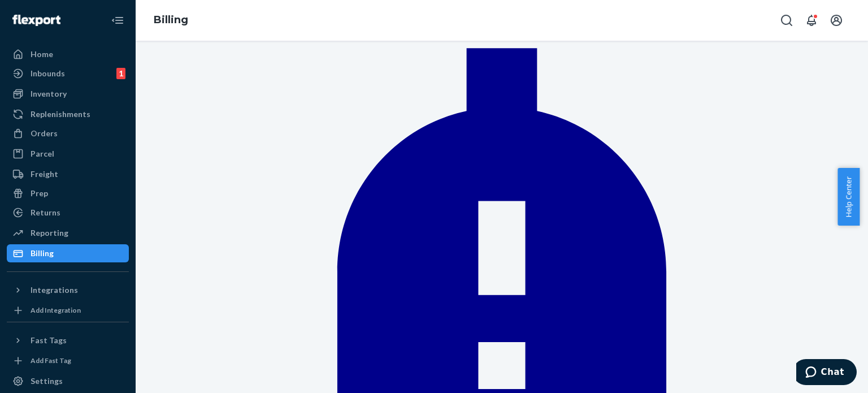  I want to click on div: 1, so click(121, 74).